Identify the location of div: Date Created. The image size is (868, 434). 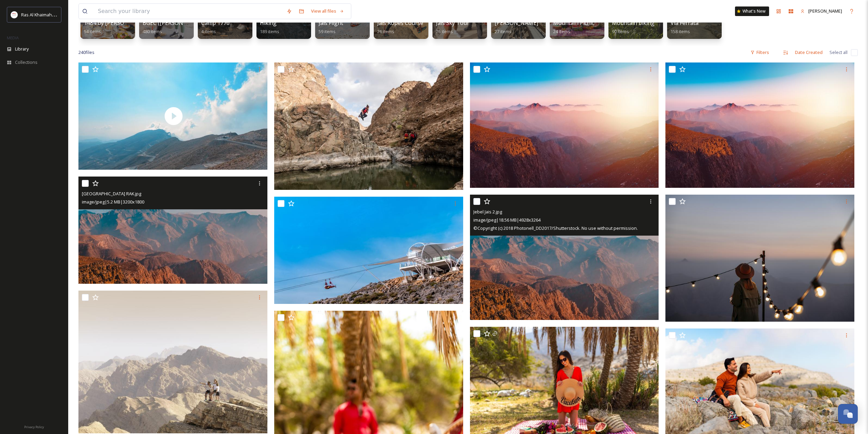
(809, 52).